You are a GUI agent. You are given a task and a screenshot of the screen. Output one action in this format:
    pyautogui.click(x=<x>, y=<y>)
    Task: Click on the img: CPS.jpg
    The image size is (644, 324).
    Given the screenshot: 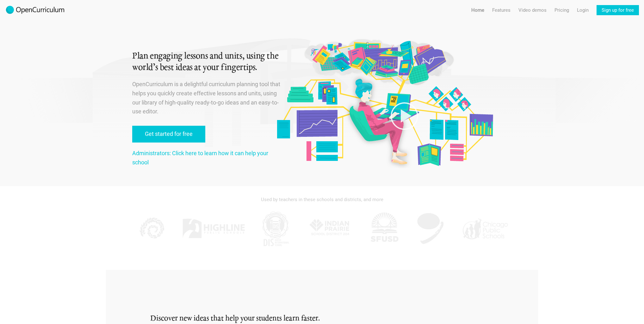 What is the action you would take?
    pyautogui.click(x=485, y=229)
    